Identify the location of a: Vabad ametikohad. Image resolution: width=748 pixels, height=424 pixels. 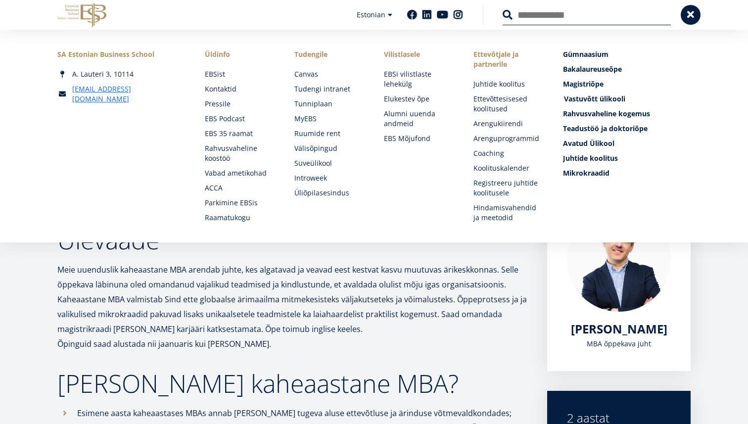
(240, 173).